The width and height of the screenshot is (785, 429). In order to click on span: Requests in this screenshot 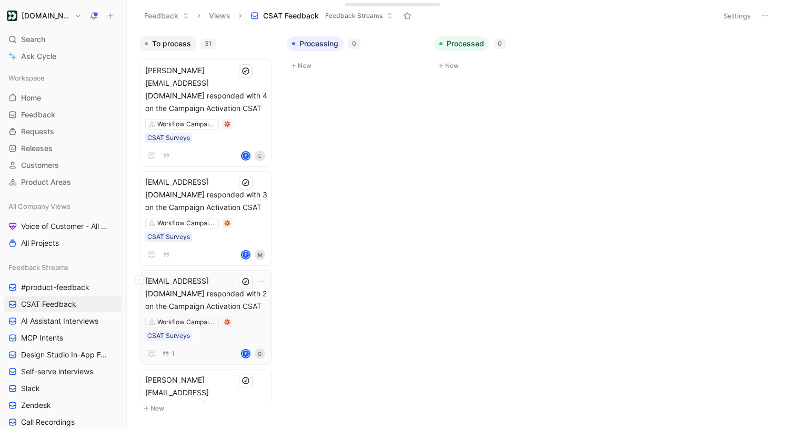, I will do `click(37, 131)`.